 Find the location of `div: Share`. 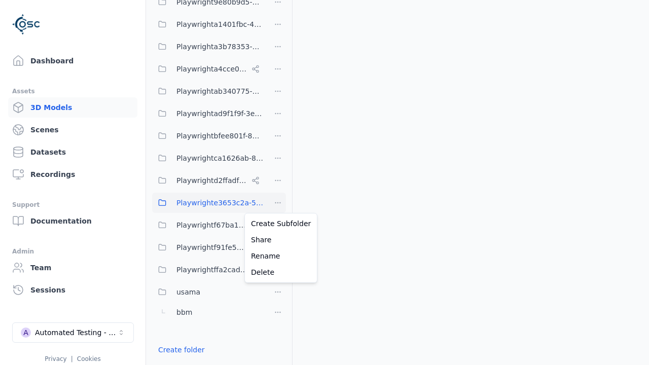

div: Share is located at coordinates (281, 240).